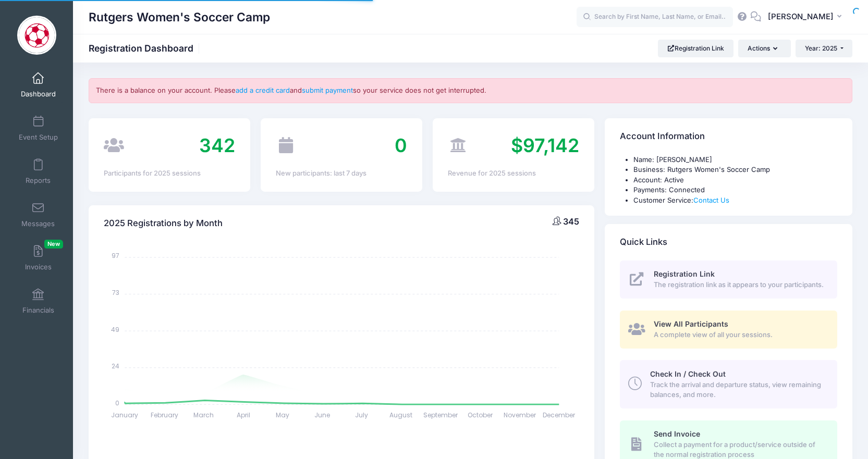  I want to click on h1: Rutgers Women's Soccer Camp, so click(179, 17).